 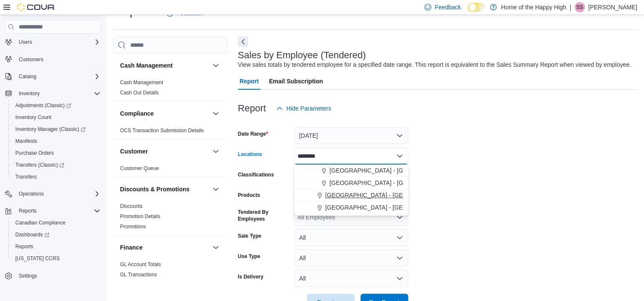 What do you see at coordinates (253, 134) in the screenshot?
I see `label: Date Range` at bounding box center [253, 134].